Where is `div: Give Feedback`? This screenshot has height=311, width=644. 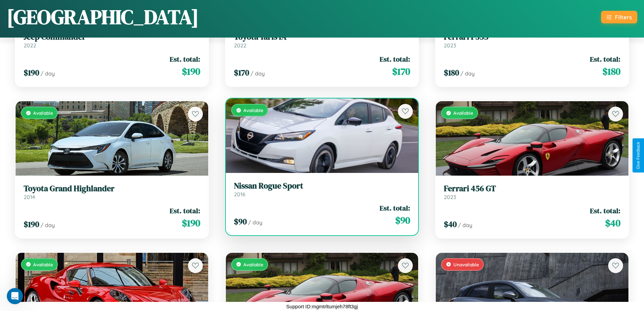 div: Give Feedback is located at coordinates (638, 155).